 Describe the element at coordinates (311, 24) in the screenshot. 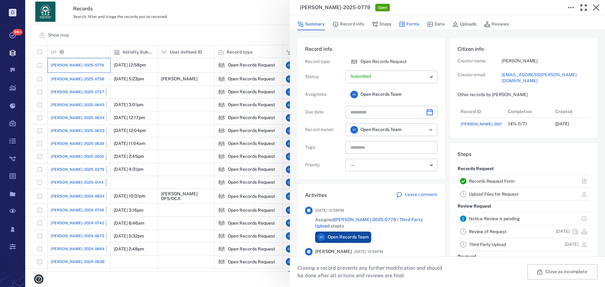

I see `button: Summary` at that location.